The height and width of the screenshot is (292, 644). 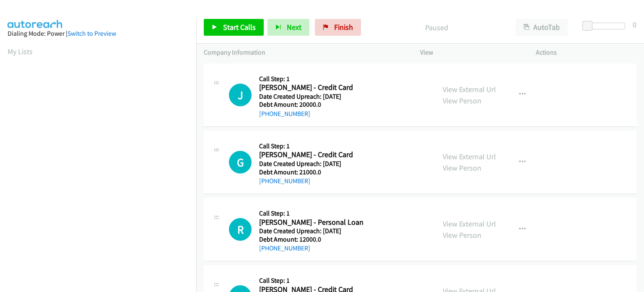 I want to click on h1: R, so click(x=240, y=229).